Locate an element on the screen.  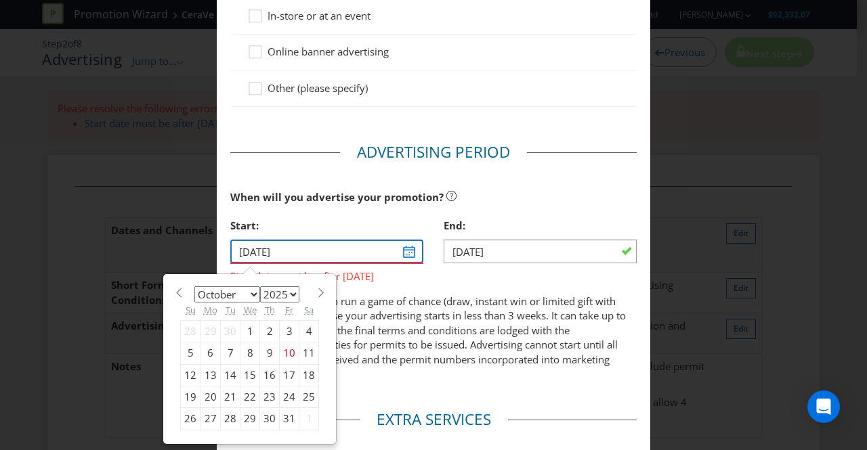
div: 13 is located at coordinates (211, 375).